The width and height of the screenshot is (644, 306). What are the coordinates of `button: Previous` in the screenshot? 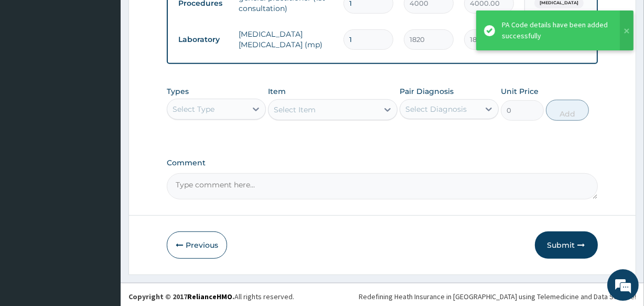 It's located at (197, 245).